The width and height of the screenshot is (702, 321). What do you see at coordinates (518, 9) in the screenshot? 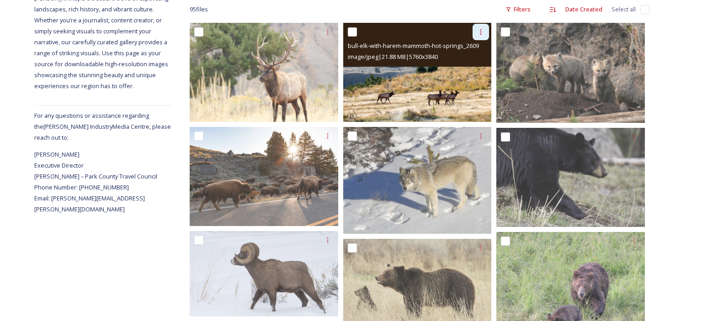
I see `div: Filters` at bounding box center [518, 9].